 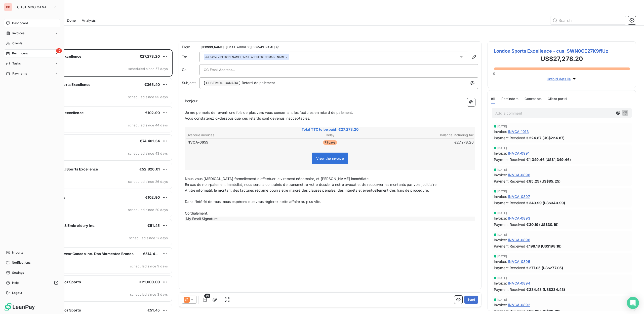 I want to click on span: 10, so click(x=59, y=50).